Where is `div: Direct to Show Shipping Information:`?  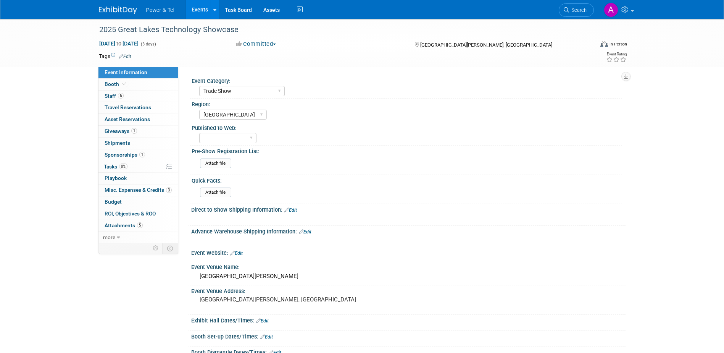 div: Direct to Show Shipping Information: is located at coordinates (408, 209).